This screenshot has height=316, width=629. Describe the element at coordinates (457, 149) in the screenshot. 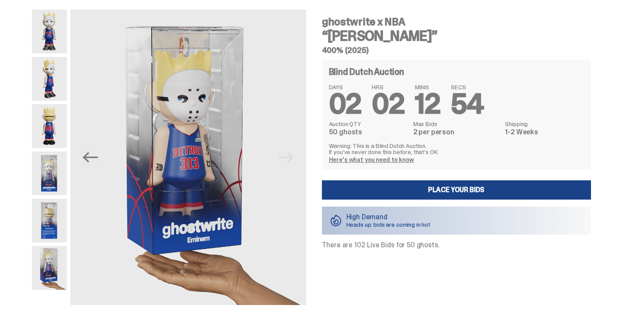

I see `p: Warning: This is a Blind Dutch Auction. If you’ve never done this before, that’s OK.` at that location.